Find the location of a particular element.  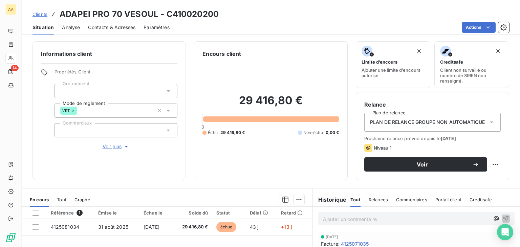

span: 1 is located at coordinates (80, 213).